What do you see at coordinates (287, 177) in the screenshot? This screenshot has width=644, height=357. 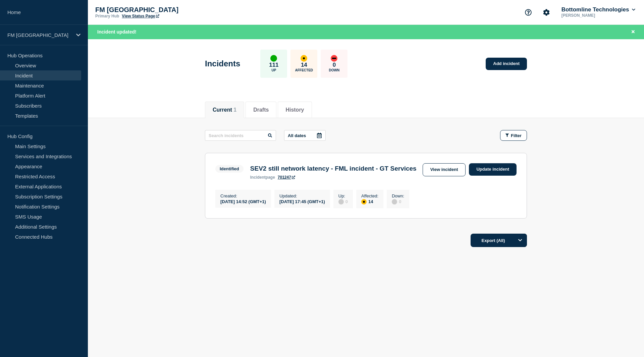 I see `a: 701247` at bounding box center [287, 177].